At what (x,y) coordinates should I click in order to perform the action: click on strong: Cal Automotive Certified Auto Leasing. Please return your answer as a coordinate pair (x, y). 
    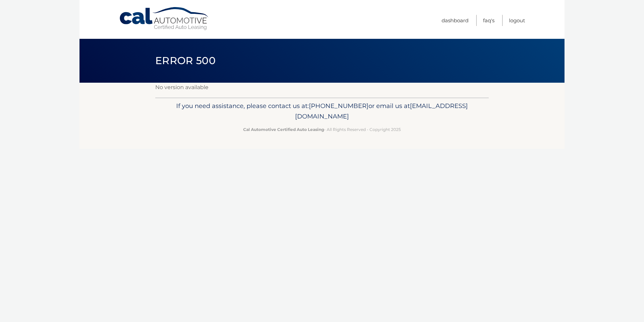
    Looking at the image, I should click on (284, 129).